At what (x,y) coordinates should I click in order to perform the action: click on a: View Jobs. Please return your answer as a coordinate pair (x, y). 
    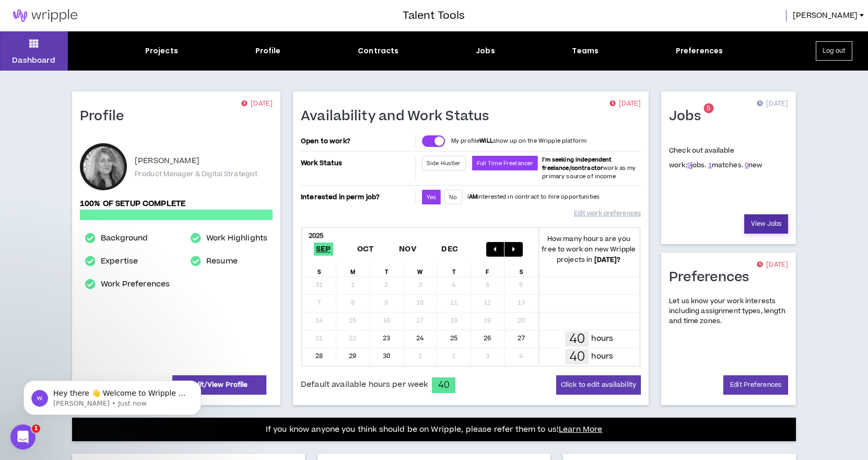
    Looking at the image, I should click on (766, 224).